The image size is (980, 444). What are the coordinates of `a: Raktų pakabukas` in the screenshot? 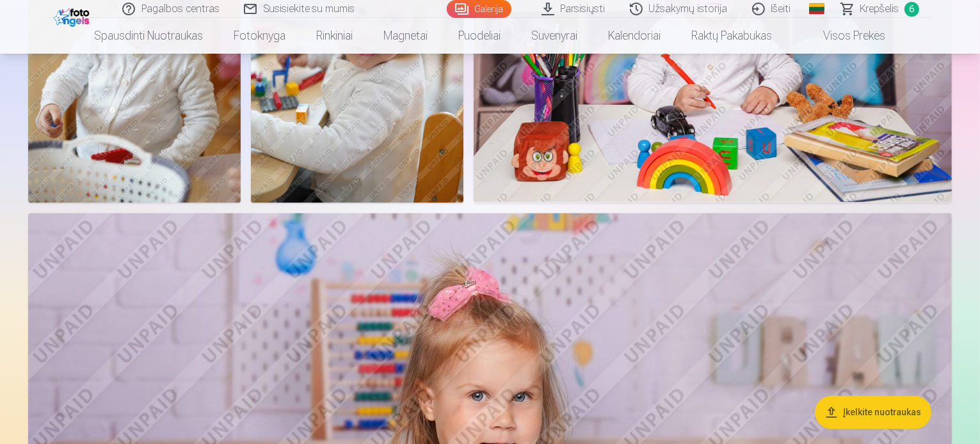 It's located at (732, 36).